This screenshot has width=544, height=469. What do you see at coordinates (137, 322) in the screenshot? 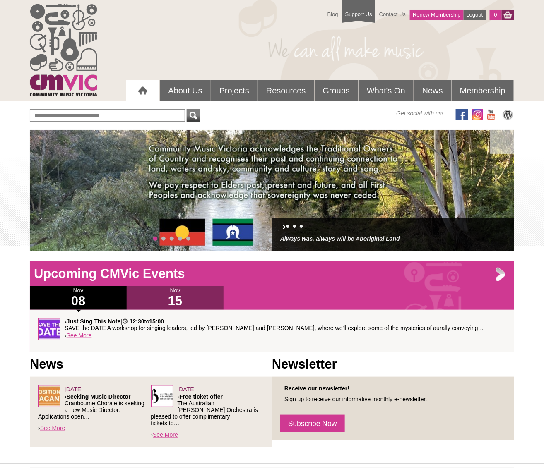
I see `strong: 12:30` at bounding box center [137, 322].